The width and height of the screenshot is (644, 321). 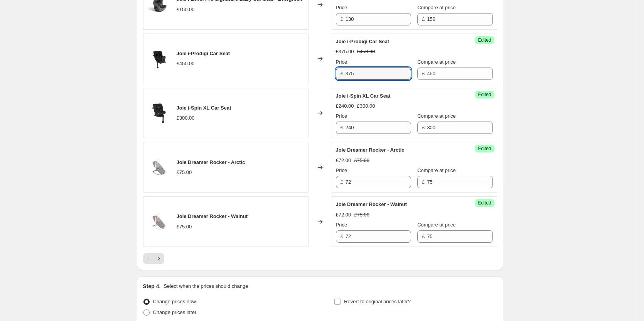 What do you see at coordinates (174, 301) in the screenshot?
I see `span: Change prices now` at bounding box center [174, 301].